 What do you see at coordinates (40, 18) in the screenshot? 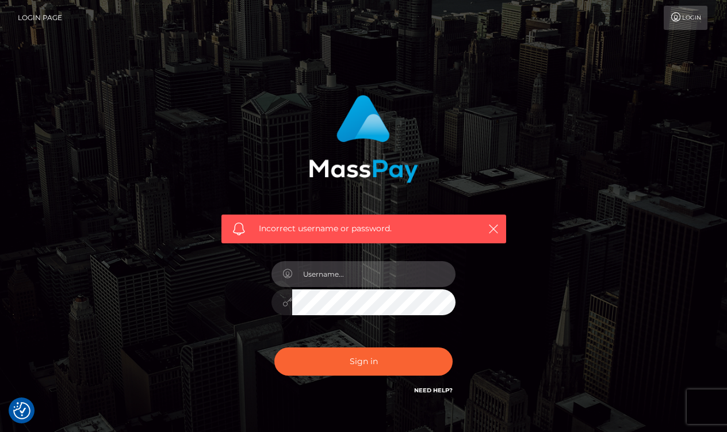
I see `a: Login Page` at bounding box center [40, 18].